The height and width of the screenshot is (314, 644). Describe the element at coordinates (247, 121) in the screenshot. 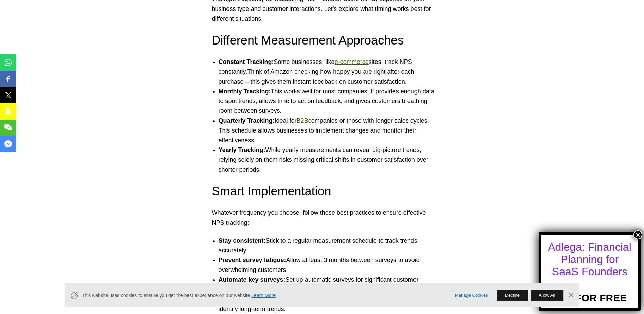

I see `strong: Quarterly Tracking:` at that location.